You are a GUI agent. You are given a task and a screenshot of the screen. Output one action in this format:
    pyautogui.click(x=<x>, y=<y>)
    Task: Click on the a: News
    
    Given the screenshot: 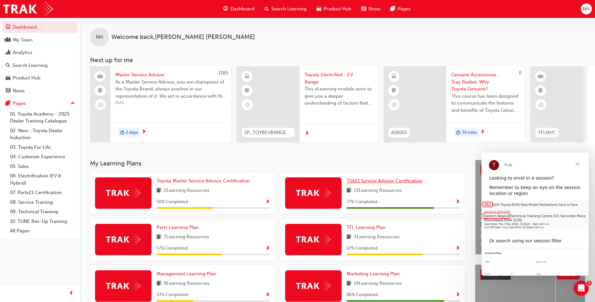 What is the action you would take?
    pyautogui.click(x=40, y=91)
    